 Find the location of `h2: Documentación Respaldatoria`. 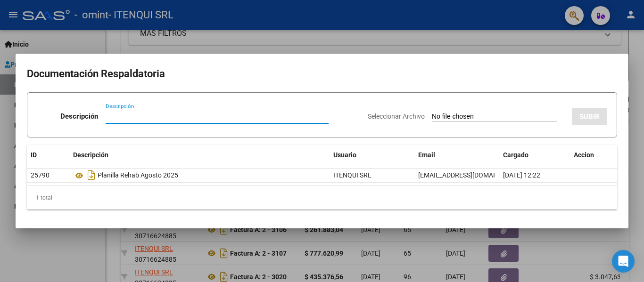

h2: Documentación Respaldatoria is located at coordinates (322, 74).